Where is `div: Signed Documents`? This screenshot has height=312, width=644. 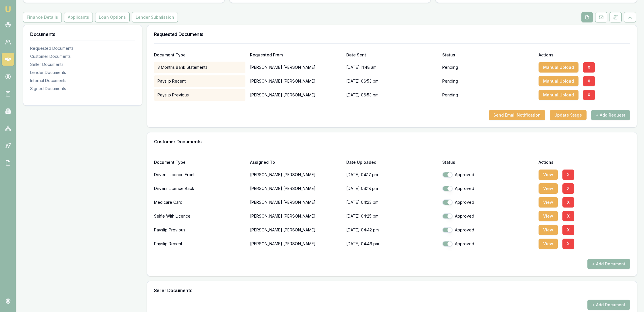 div: Signed Documents is located at coordinates (82, 89).